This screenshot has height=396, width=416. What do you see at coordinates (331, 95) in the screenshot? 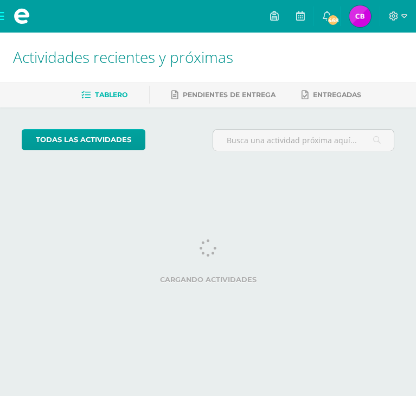
I see `a: Entregadas` at bounding box center [331, 95].